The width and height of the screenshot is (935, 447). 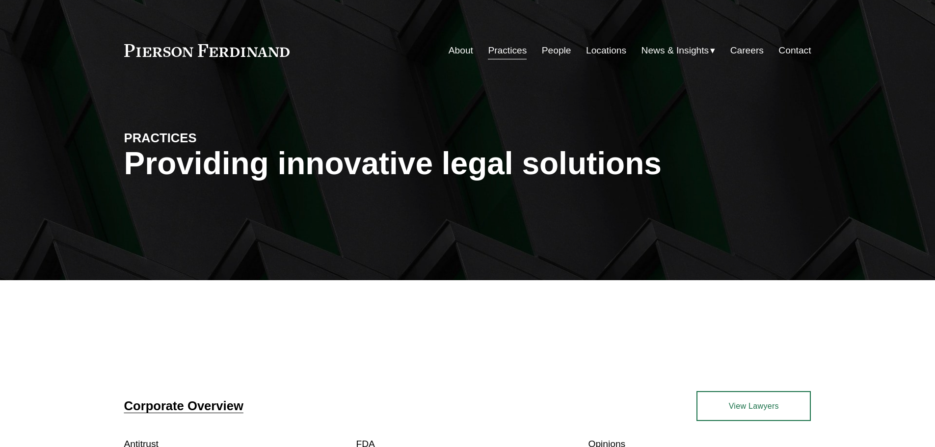 What do you see at coordinates (795, 51) in the screenshot?
I see `a: Contact` at bounding box center [795, 51].